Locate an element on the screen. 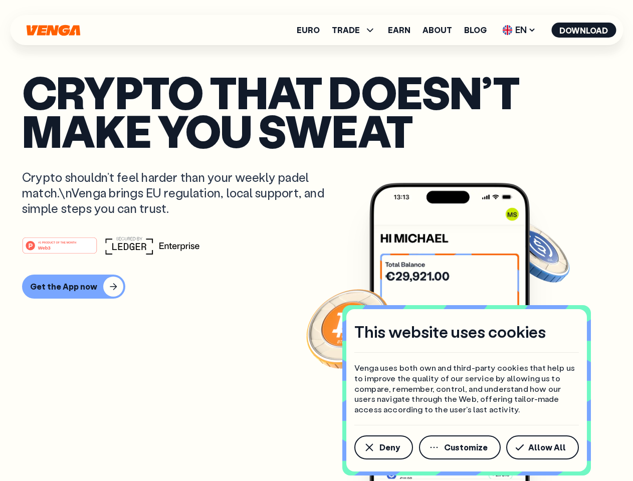 The image size is (633, 481). a: #1 PRODUCT OF THE MONTHWeb3 is located at coordinates (60, 250).